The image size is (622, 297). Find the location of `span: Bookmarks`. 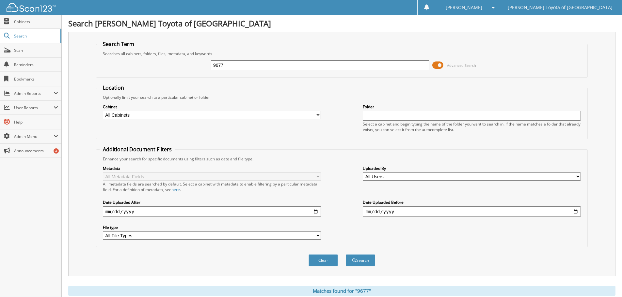

span: Bookmarks is located at coordinates (36, 79).